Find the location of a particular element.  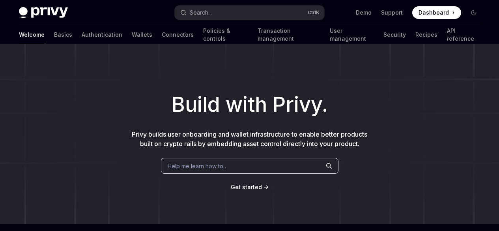

a: Support is located at coordinates (392, 13).